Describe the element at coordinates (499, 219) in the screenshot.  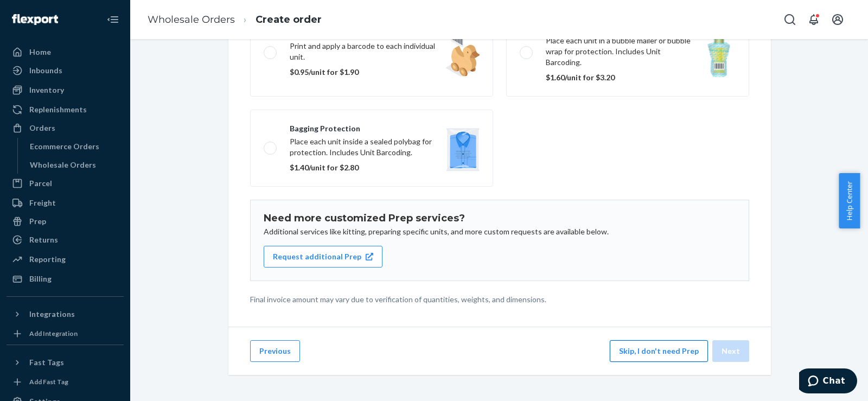
I see `h1: Need more customized Prep services?` at that location.